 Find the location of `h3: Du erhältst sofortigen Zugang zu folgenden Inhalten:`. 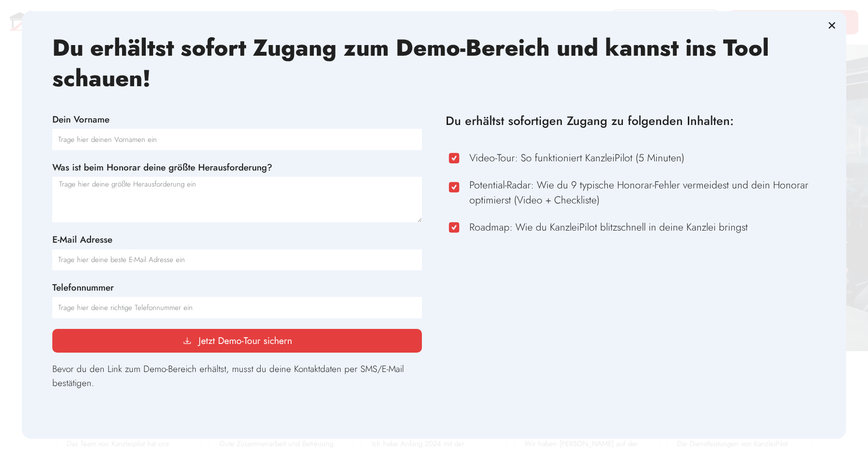

h3: Du erhältst sofortigen Zugang zu folgenden Inhalten: is located at coordinates (630, 120).